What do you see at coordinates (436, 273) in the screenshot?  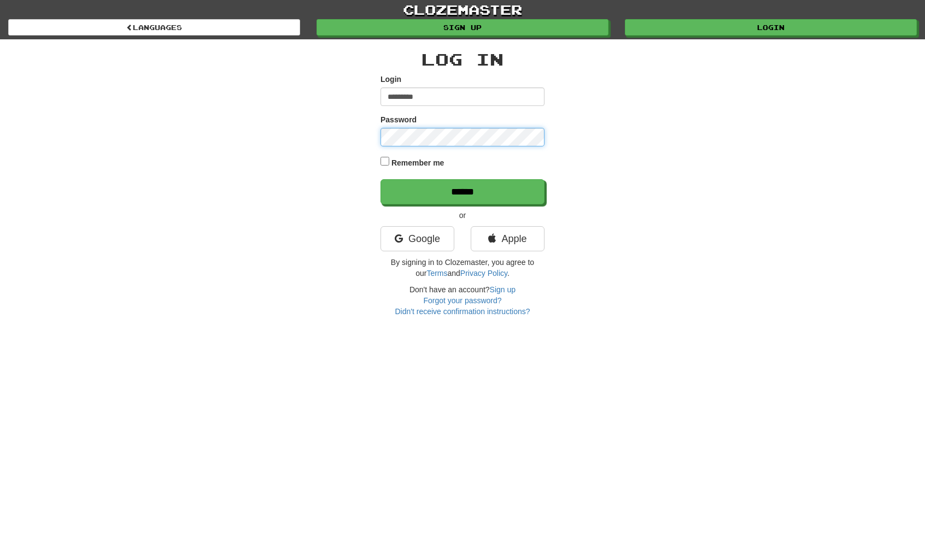 I see `a: Terms` at bounding box center [436, 273].